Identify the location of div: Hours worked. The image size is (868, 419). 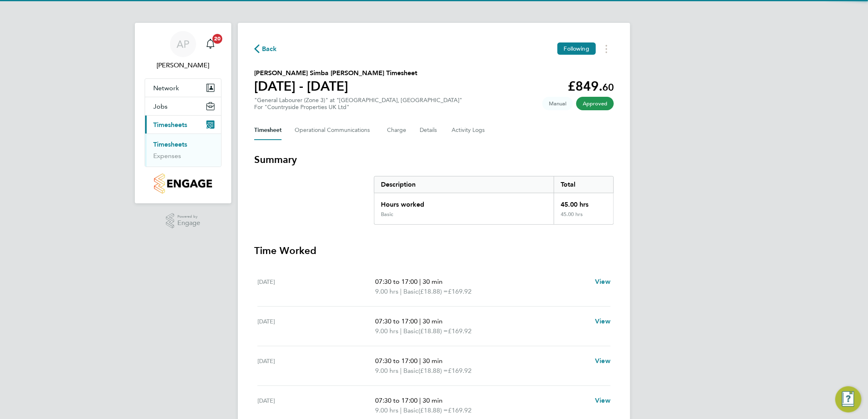
(464, 202).